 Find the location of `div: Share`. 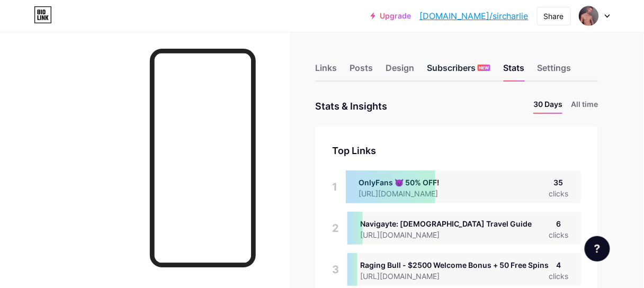

div: Share is located at coordinates (554, 16).